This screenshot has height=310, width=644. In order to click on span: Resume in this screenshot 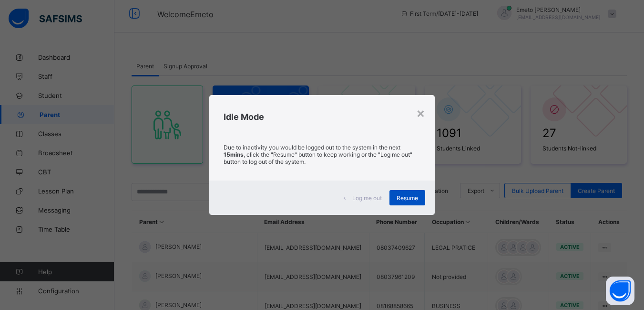, I will do `click(408, 197)`.